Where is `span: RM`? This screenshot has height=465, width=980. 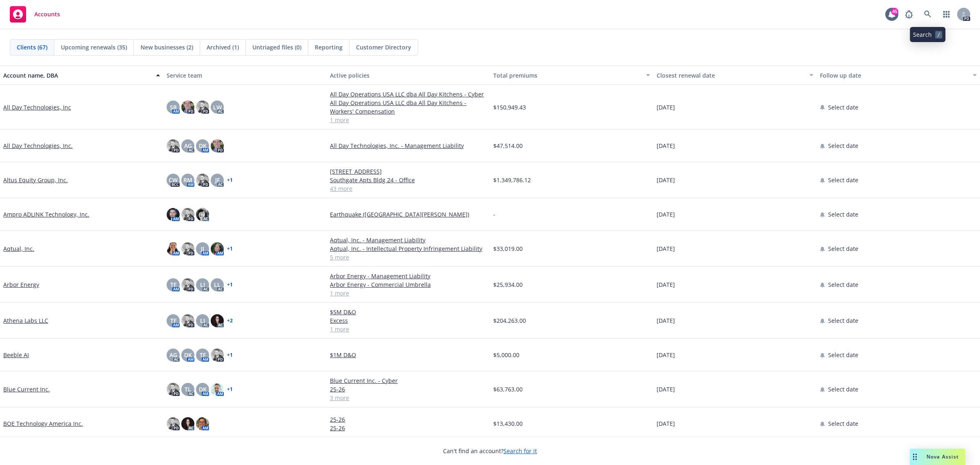
span: RM is located at coordinates (188, 180).